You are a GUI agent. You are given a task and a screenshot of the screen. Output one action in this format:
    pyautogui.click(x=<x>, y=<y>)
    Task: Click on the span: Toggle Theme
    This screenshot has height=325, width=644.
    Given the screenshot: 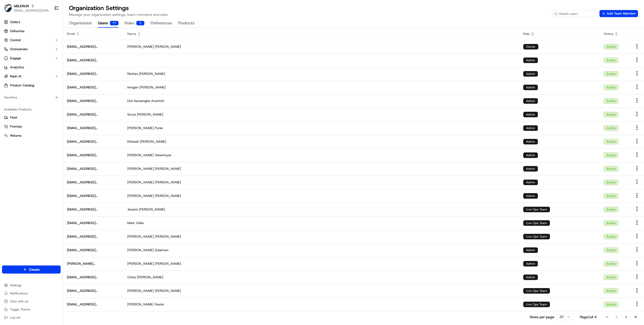 What is the action you would take?
    pyautogui.click(x=20, y=309)
    